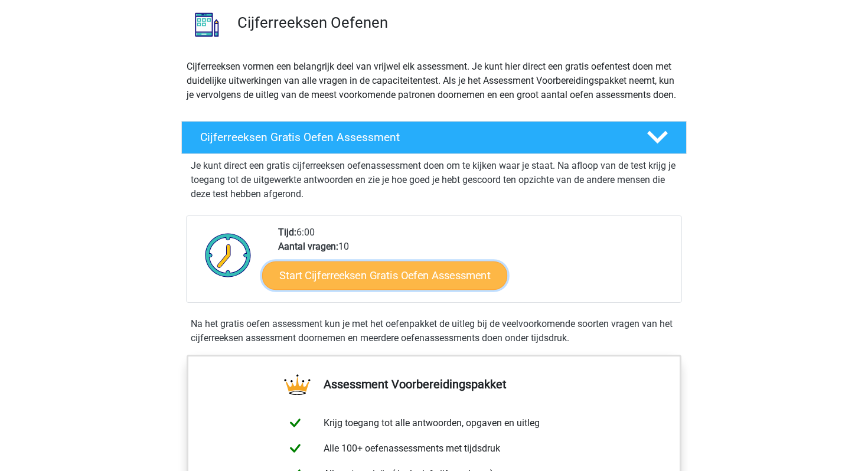 This screenshot has height=471, width=868. Describe the element at coordinates (308, 246) in the screenshot. I see `b: Aantal vragen:` at that location.